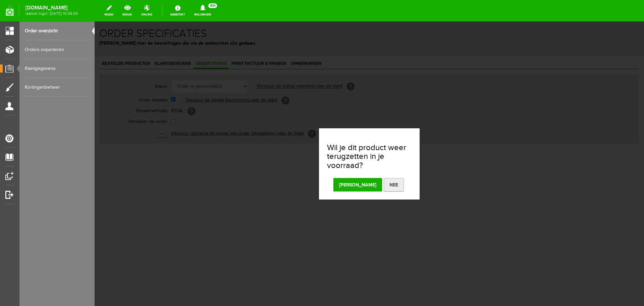  What do you see at coordinates (299, 163) in the screenshot?
I see `button: Nee` at bounding box center [299, 163].